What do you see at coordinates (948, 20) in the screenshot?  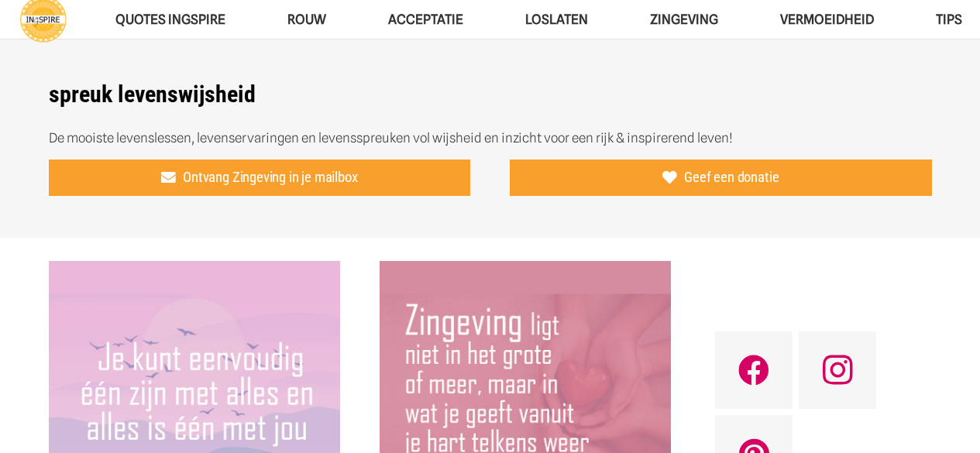 I see `span: TIPS` at bounding box center [948, 20].